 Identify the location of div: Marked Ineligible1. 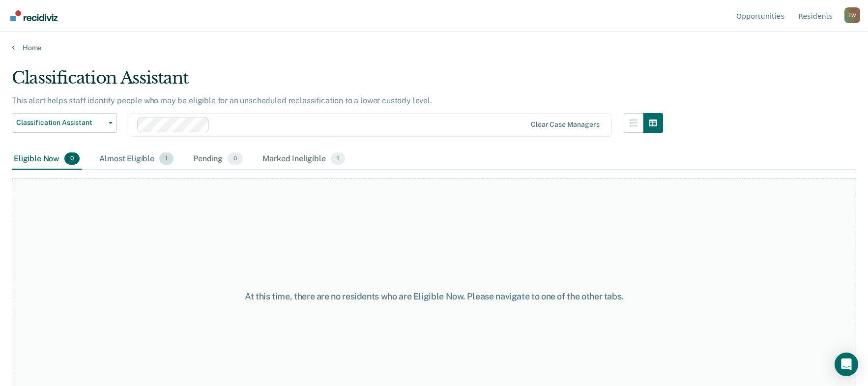
(304, 159).